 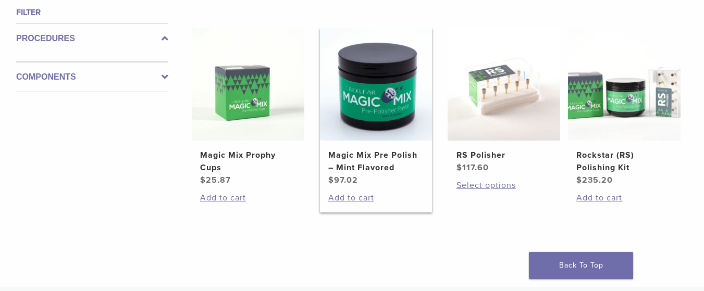 What do you see at coordinates (248, 84) in the screenshot?
I see `img: Magic Mix Prophy Cups` at bounding box center [248, 84].